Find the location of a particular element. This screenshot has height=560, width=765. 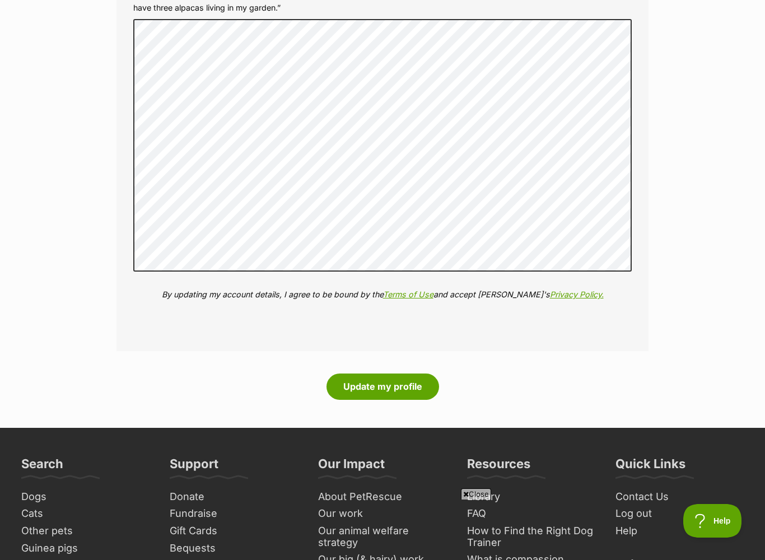

a: Library is located at coordinates (531, 497).